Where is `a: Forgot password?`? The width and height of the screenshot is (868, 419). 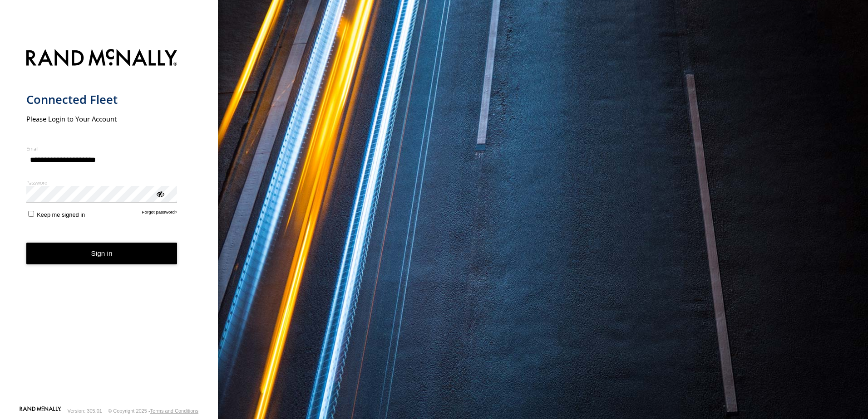
a: Forgot password? is located at coordinates (160, 213).